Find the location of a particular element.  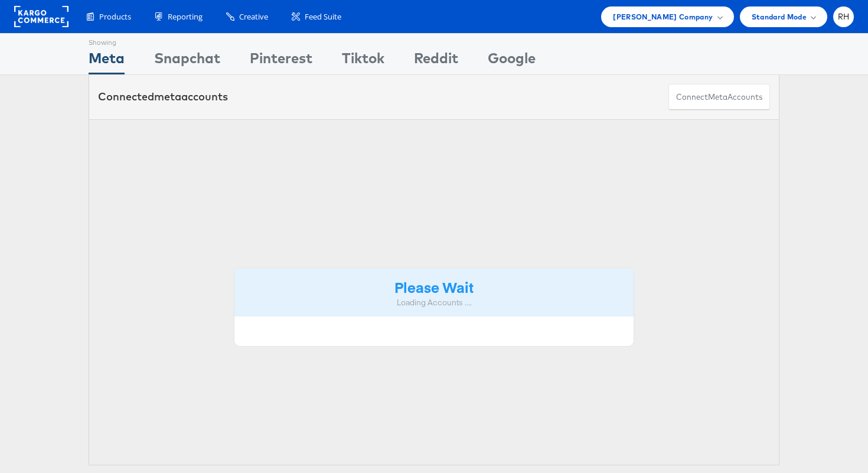

div: Connected accounts is located at coordinates (163, 96).